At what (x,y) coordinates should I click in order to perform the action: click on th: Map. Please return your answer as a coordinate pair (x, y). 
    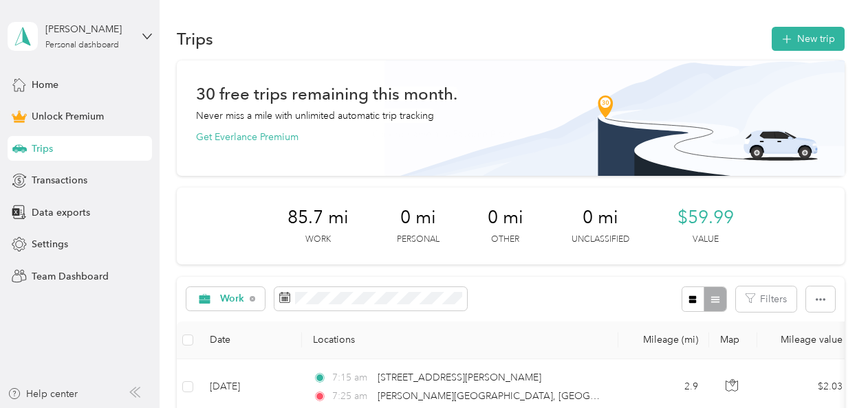
    Looking at the image, I should click on (733, 340).